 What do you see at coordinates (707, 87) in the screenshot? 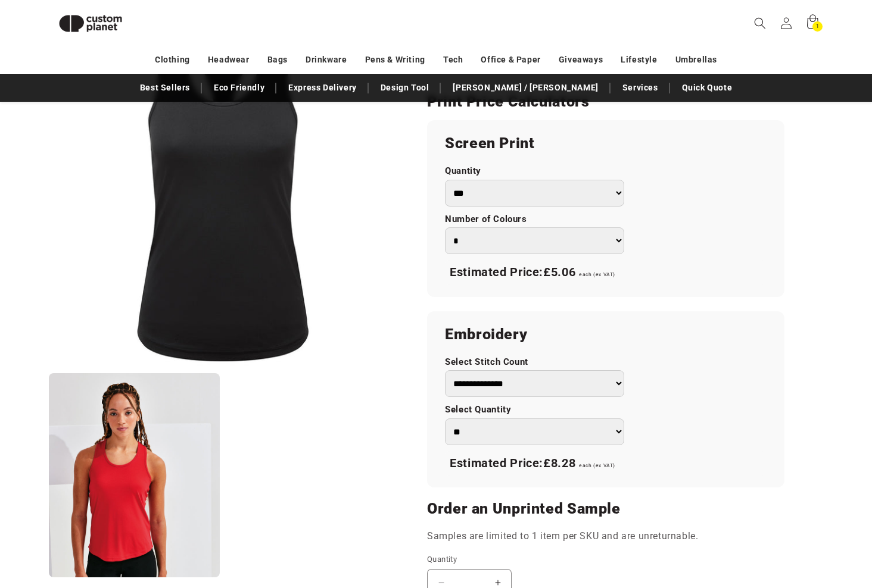
I see `a: Quick Quote` at bounding box center [707, 87].